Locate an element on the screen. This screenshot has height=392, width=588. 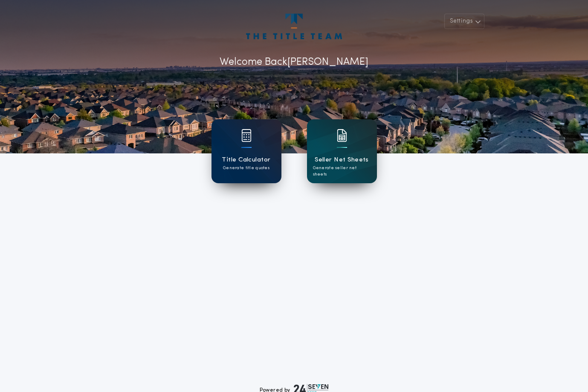
img: account-logo is located at coordinates (294, 27).